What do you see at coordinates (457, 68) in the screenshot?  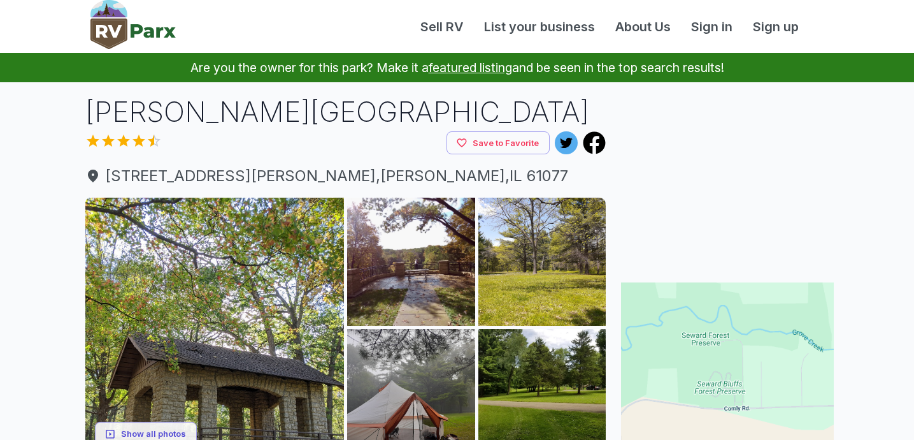 I see `p: Are you the owner for this park? Make it a and be seen in the top search results!` at bounding box center [457, 68].